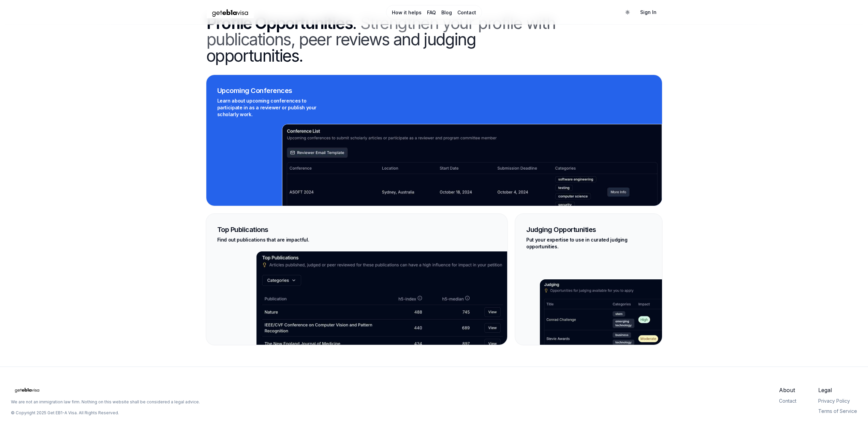  Describe the element at coordinates (65, 413) in the screenshot. I see `p: © Copyright 2025 Get EB1-A Visa. All Rights Reserved.` at that location.